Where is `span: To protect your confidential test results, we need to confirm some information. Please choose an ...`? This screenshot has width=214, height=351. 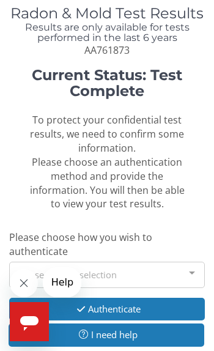 span: To protect your confidential test results, we need to confirm some information. Please choose an ... is located at coordinates (107, 161).